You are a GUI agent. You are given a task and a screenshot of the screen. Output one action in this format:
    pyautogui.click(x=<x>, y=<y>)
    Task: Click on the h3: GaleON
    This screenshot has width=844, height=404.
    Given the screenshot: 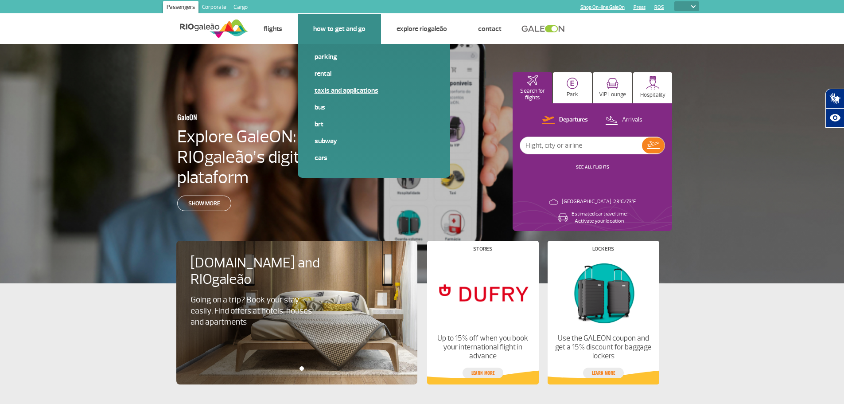 What is the action you would take?
    pyautogui.click(x=251, y=117)
    